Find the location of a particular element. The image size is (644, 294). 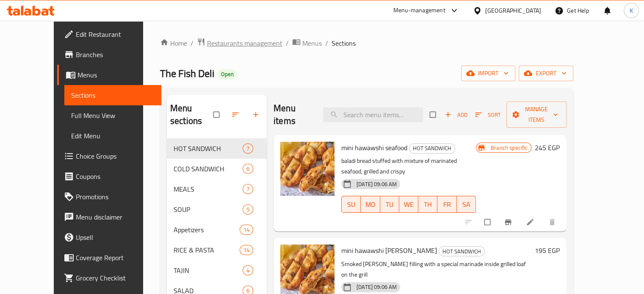

a: Menu disclaimer is located at coordinates (109, 217).